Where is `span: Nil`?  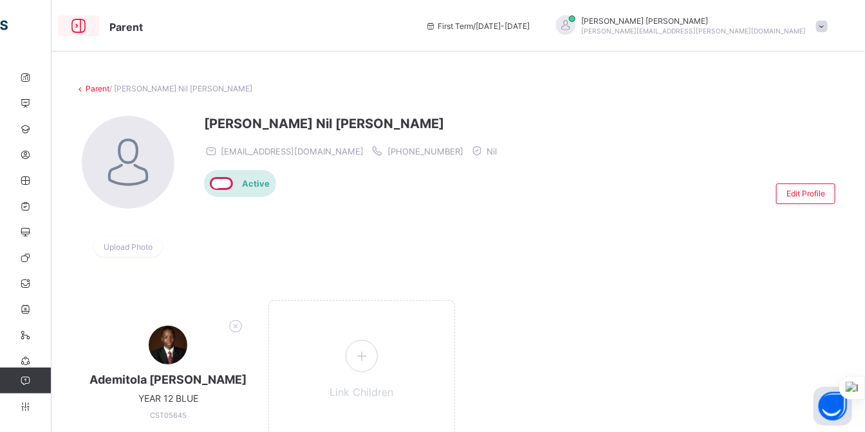
span: Nil is located at coordinates (492, 151).